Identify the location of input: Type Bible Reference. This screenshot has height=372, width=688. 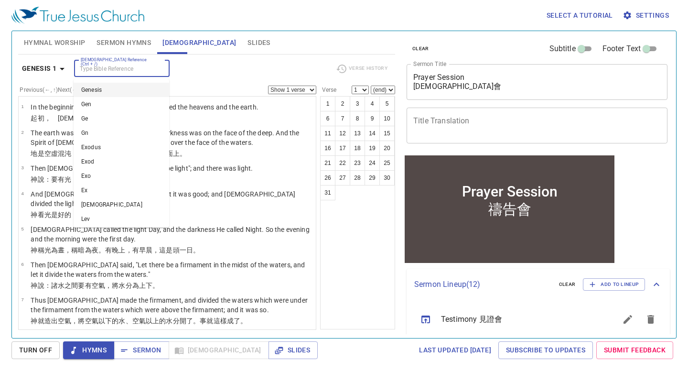
(114, 68).